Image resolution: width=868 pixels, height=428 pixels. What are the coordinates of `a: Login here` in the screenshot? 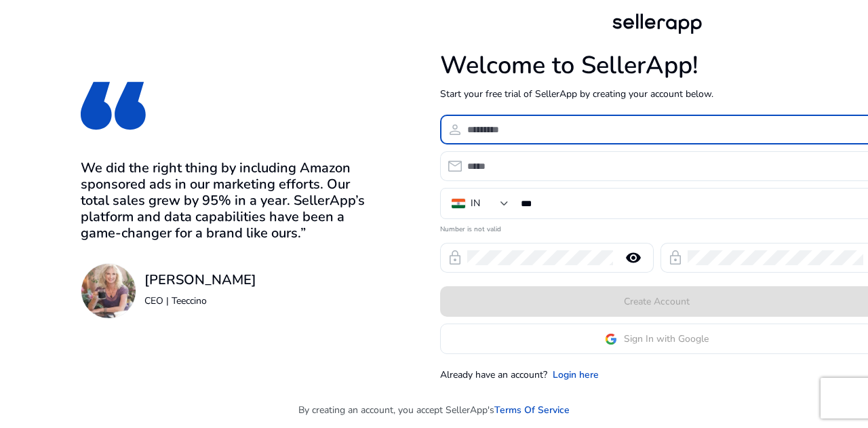 It's located at (576, 375).